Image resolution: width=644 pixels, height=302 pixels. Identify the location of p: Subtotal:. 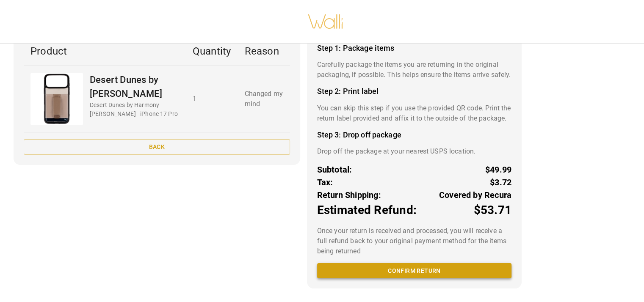
(335, 170).